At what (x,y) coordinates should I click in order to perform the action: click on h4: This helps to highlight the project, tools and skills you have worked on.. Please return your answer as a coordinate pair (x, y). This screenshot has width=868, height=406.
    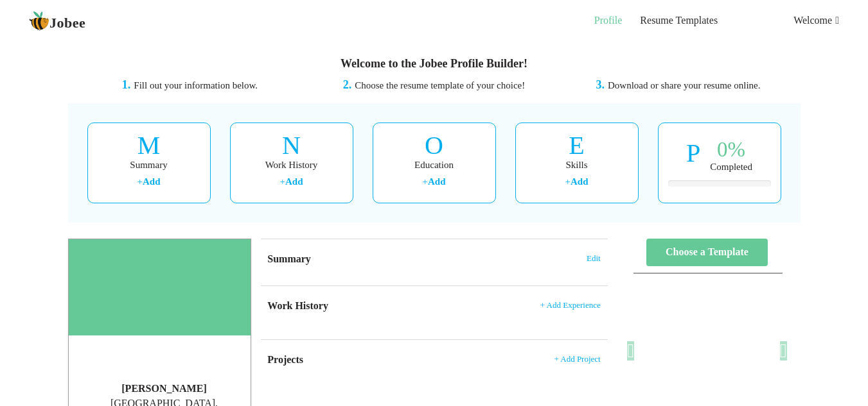
    Looking at the image, I should click on (434, 360).